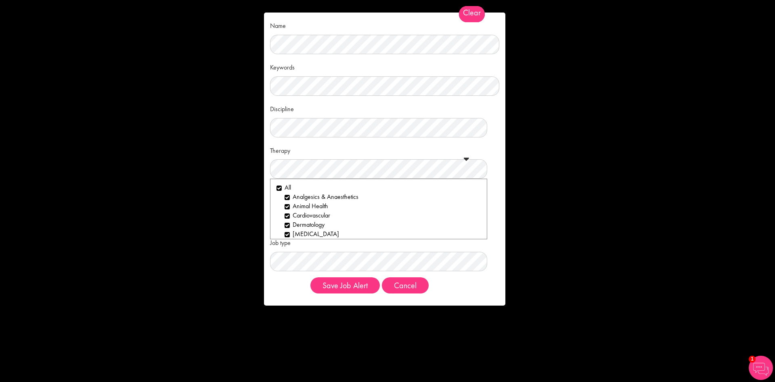 This screenshot has width=775, height=382. I want to click on li: Animal Health, so click(383, 206).